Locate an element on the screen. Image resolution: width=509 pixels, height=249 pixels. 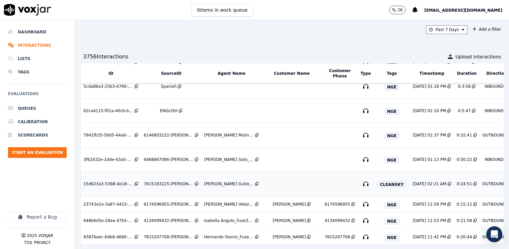
a: Lists is located at coordinates (37, 59).